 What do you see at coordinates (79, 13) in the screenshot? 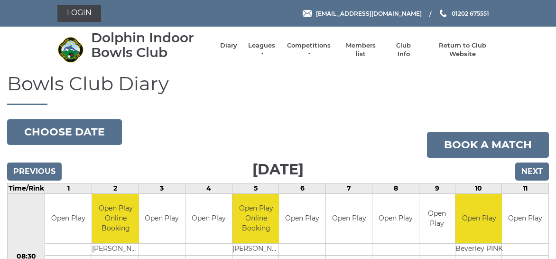
I see `a: Login` at bounding box center [79, 13].